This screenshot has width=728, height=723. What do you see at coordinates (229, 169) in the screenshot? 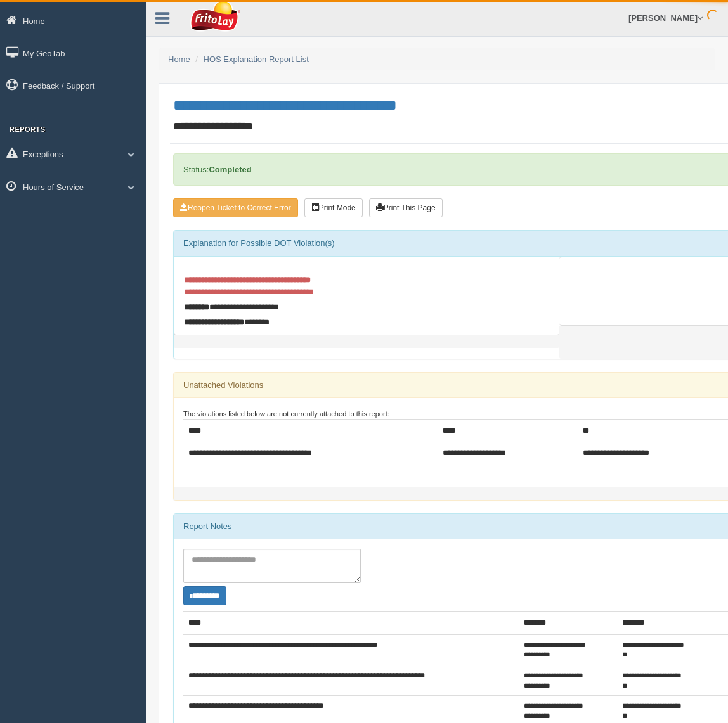
I see `strong: Completed` at bounding box center [229, 169].